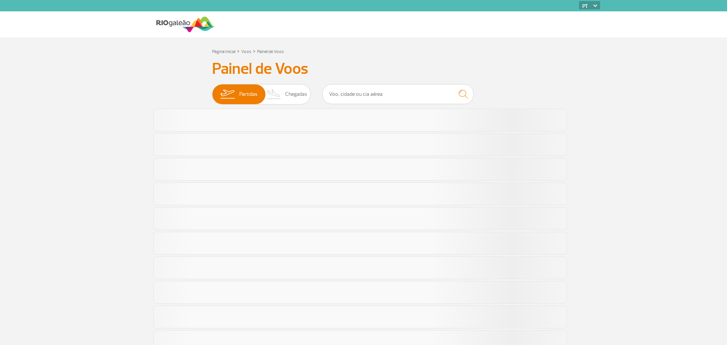 This screenshot has height=345, width=727. What do you see at coordinates (246, 51) in the screenshot?
I see `a: Voos` at bounding box center [246, 51].